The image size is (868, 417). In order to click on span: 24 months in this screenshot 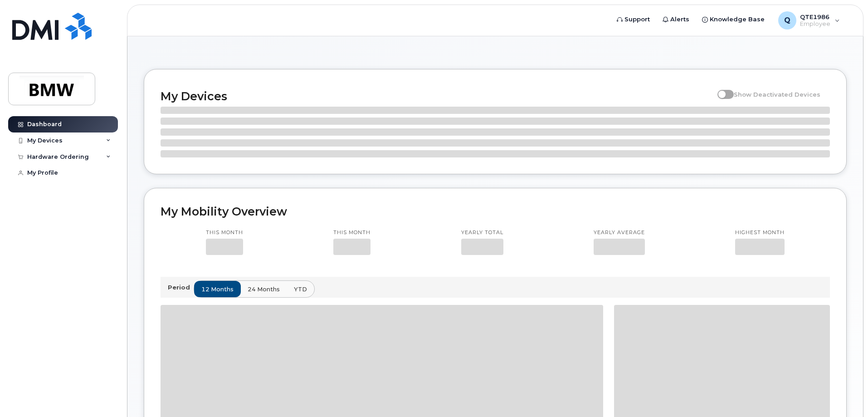, I will do `click(263, 289)`.